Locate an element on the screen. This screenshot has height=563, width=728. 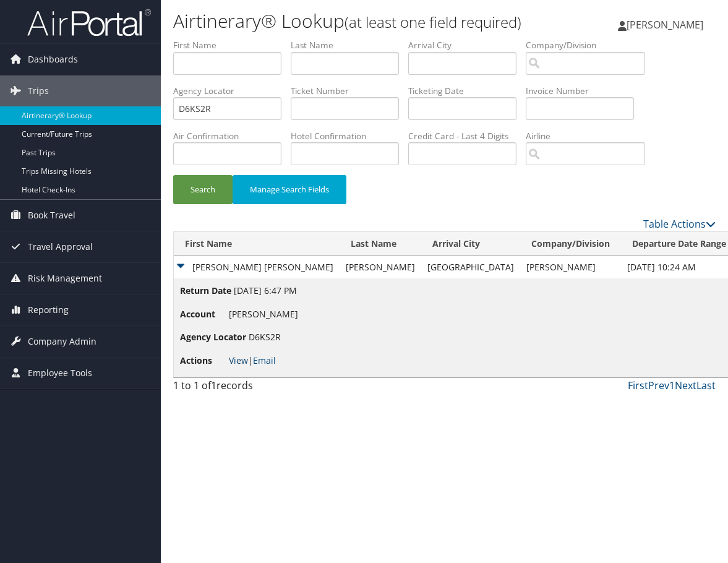
small: (at least one field required) is located at coordinates (433, 22).